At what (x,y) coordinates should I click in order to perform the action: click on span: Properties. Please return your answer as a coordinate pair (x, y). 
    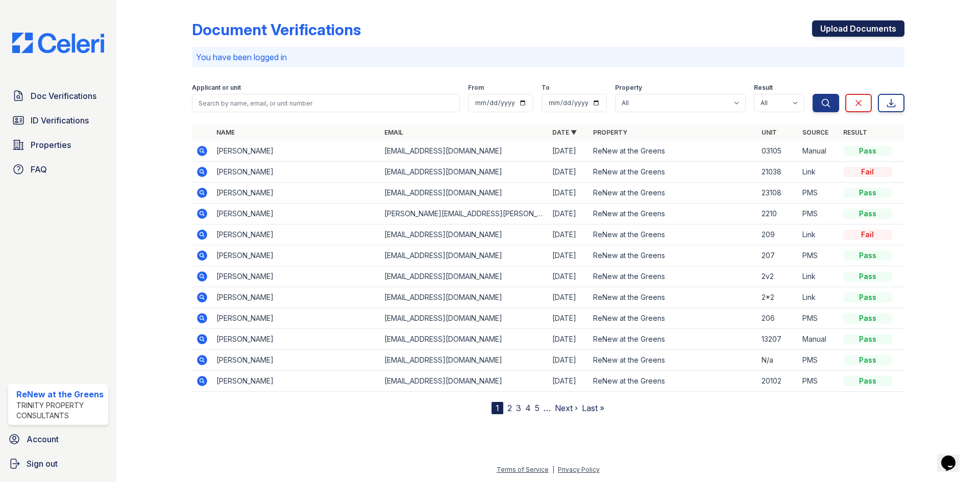
    Looking at the image, I should click on (51, 145).